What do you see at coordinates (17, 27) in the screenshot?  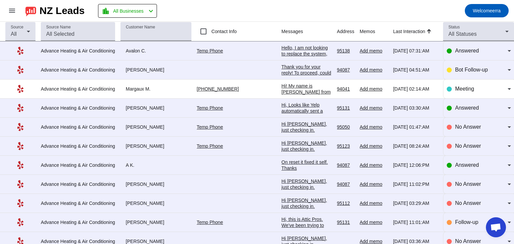 I see `mat-label: Source` at bounding box center [17, 27].